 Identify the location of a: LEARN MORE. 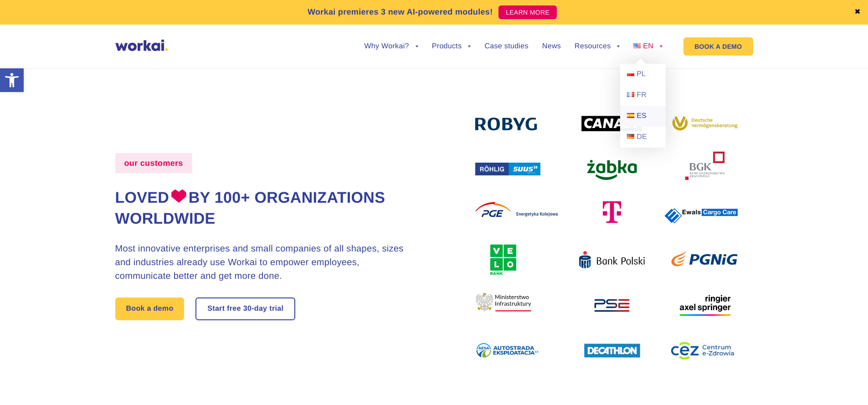
(528, 12).